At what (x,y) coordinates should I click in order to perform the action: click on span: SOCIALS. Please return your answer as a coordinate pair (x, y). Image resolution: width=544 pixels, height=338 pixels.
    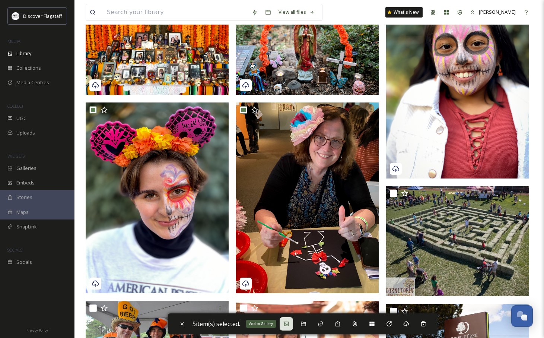
    Looking at the image, I should click on (15, 250).